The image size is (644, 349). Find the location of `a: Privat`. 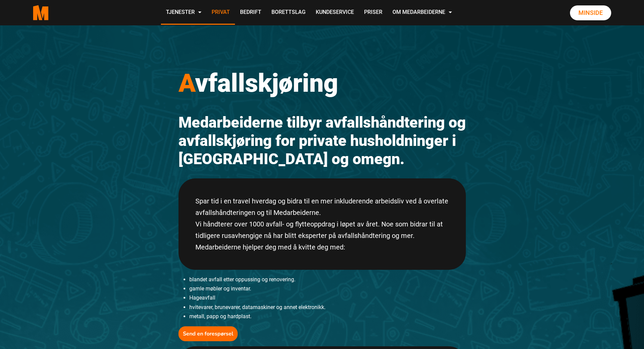

a: Privat is located at coordinates (221, 12).